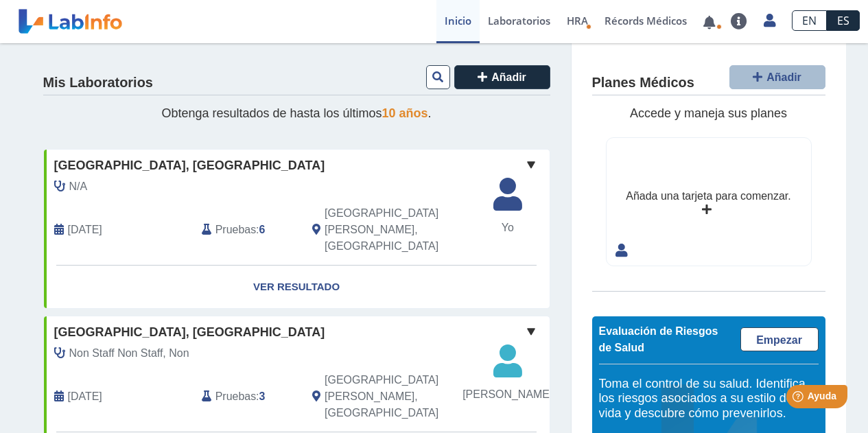  Describe the element at coordinates (85, 230) in the screenshot. I see `span: 2025-09-17` at that location.